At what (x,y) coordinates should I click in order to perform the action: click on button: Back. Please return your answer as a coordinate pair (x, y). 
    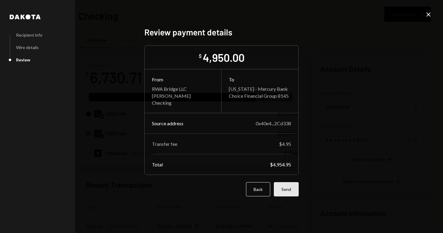
    Looking at the image, I should click on (258, 189).